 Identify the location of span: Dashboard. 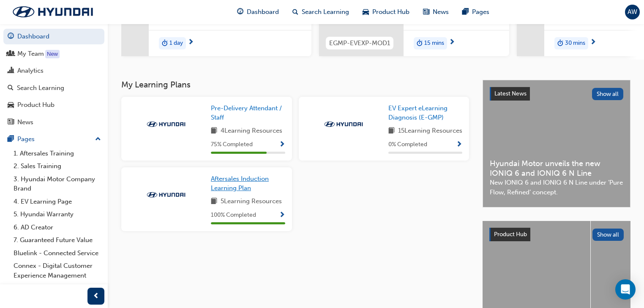
(263, 12).